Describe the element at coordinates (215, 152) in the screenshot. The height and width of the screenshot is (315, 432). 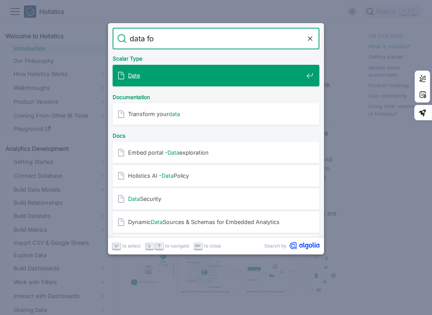
I see `span: Embed portal - exploration` at that location.